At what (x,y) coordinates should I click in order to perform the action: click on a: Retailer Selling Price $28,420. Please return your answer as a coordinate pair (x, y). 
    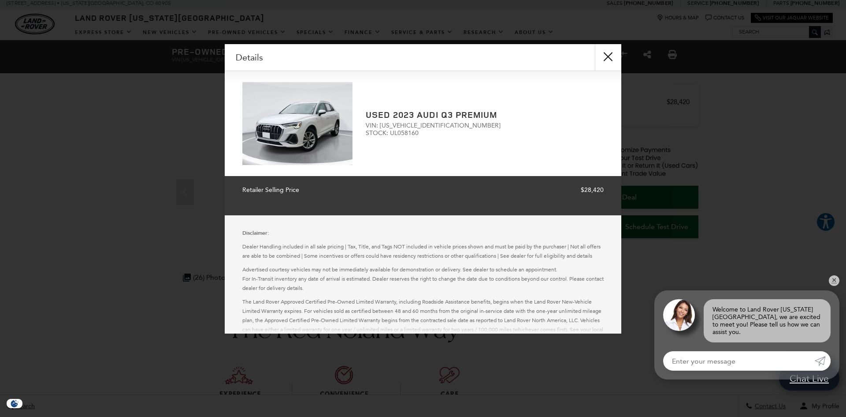
    Looking at the image, I should click on (423, 190).